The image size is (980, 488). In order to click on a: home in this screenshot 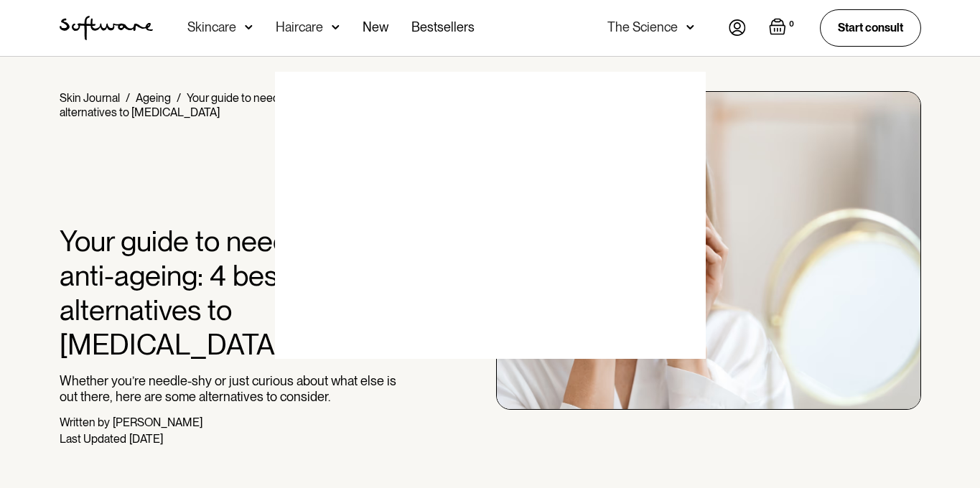, I will do `click(106, 28)`.